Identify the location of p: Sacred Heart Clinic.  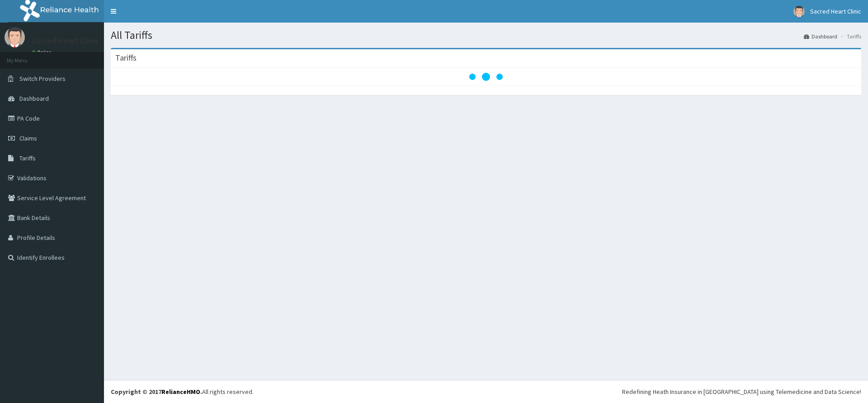
(65, 40).